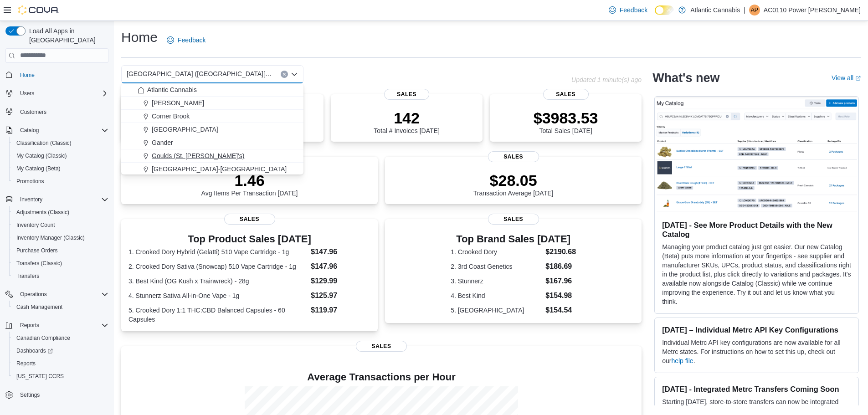 The image size is (868, 415). What do you see at coordinates (496, 267) in the screenshot?
I see `dt: 2. 3rd Coast Genetics` at bounding box center [496, 267].